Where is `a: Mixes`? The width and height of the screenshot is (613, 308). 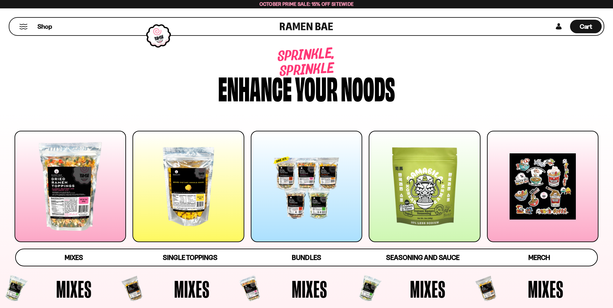
a: Mixes is located at coordinates (74, 258).